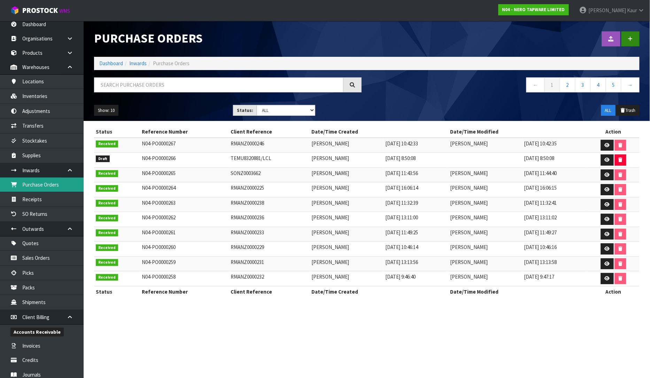  What do you see at coordinates (37, 332) in the screenshot?
I see `span: Accounts Receivable` at bounding box center [37, 332].